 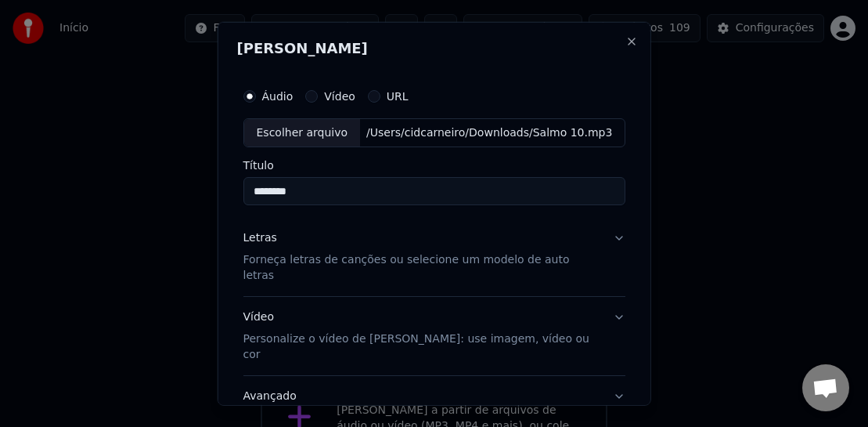 What do you see at coordinates (259, 238) in the screenshot?
I see `div: Letras` at bounding box center [259, 238].